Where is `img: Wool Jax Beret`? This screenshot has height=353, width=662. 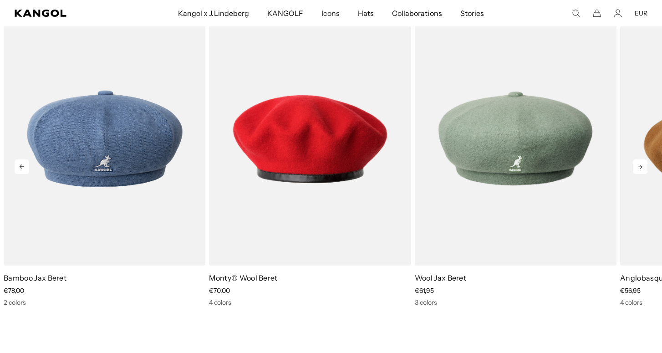
img: Wool Jax Beret is located at coordinates (516, 139).